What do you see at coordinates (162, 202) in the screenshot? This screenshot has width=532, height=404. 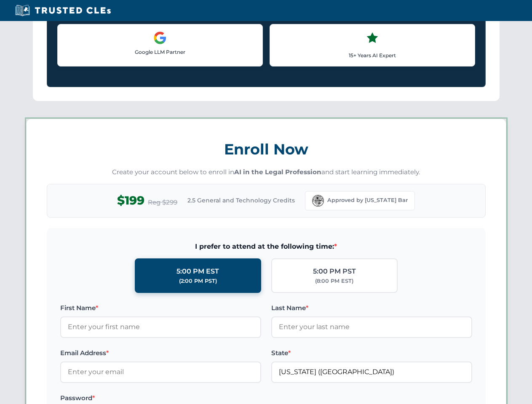 I see `span: Reg $299` at bounding box center [162, 202].